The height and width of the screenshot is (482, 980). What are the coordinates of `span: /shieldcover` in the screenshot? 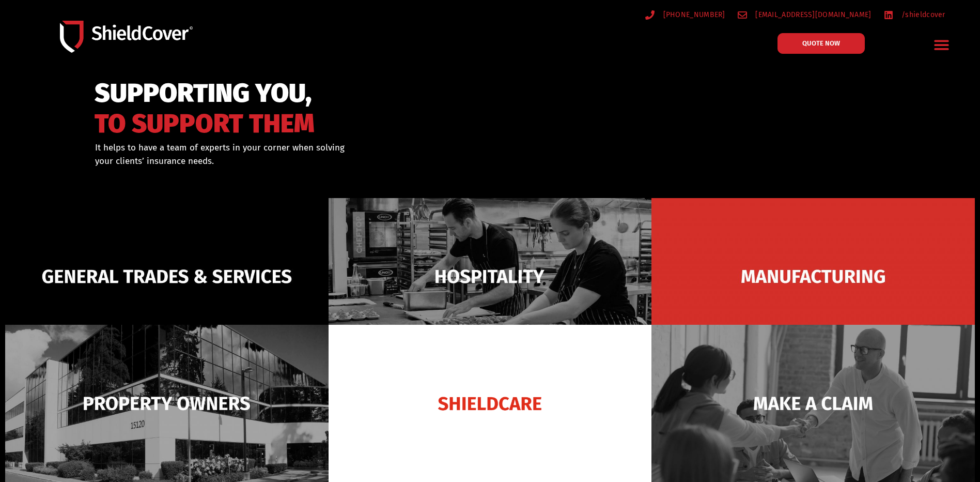 It's located at (922, 14).